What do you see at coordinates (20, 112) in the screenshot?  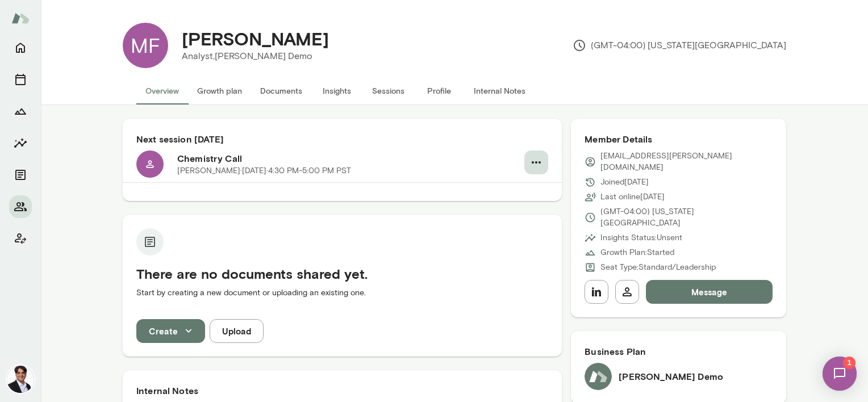 I see `button: Growth Plan` at bounding box center [20, 112].